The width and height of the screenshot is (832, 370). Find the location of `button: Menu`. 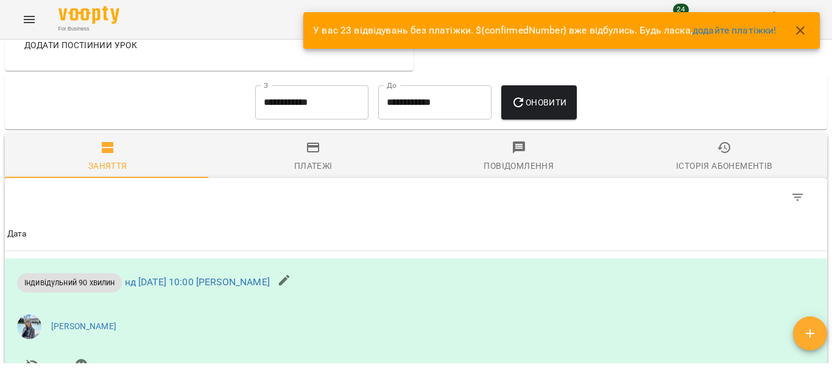

button: Menu is located at coordinates (29, 19).